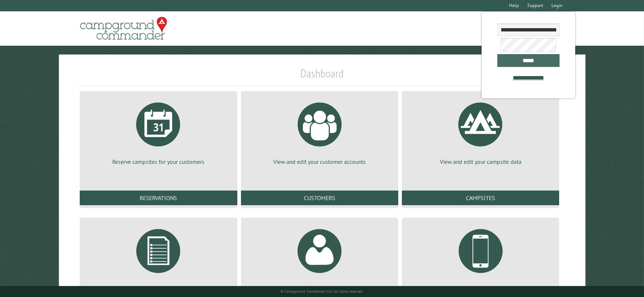 This screenshot has width=644, height=297. Describe the element at coordinates (320, 131) in the screenshot. I see `a: View and edit your customer accounts` at that location.